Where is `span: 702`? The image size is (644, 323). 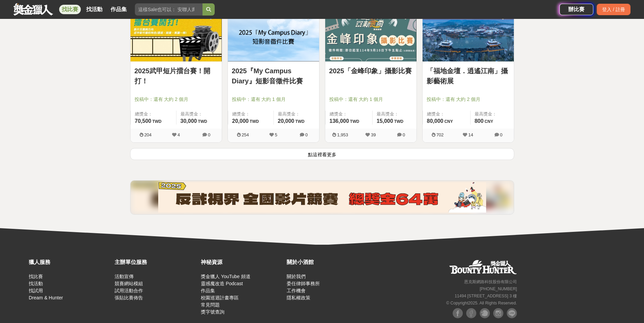
span: 702 is located at coordinates (440, 135).